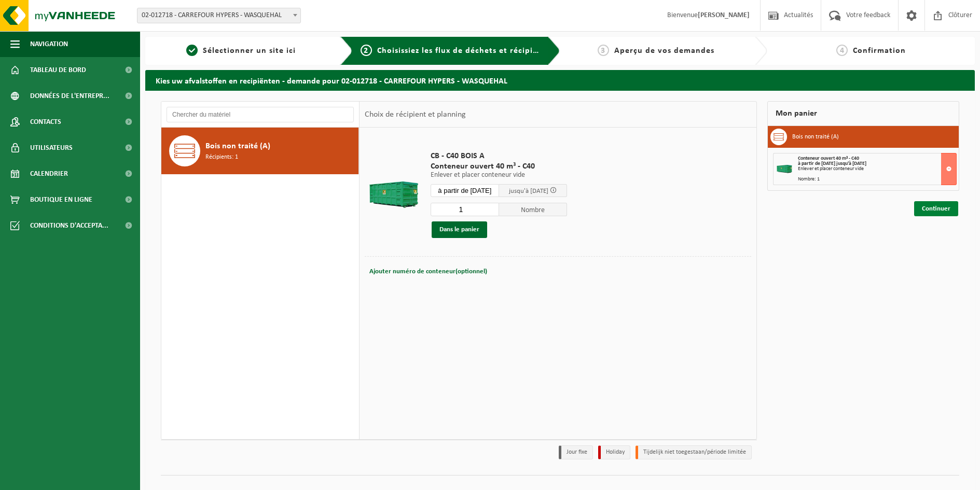 The image size is (980, 490). Describe the element at coordinates (864, 114) in the screenshot. I see `div: Mon panier` at that location.